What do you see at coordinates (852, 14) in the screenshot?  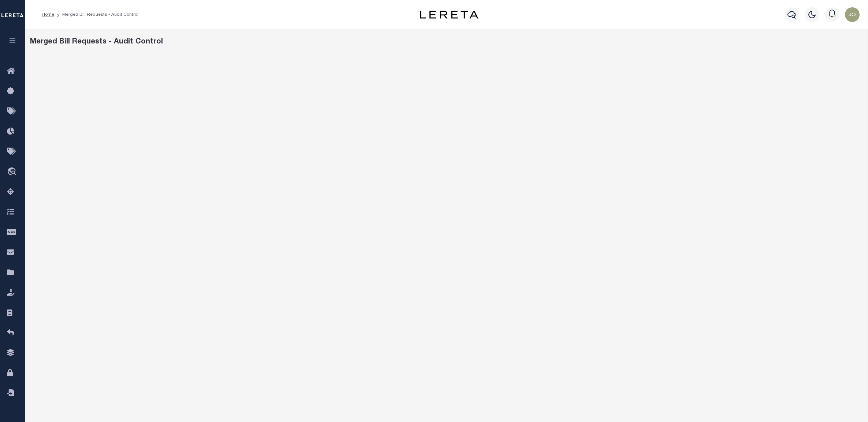 I see `img: svg+xml;base64,PHN2ZyB4bWxucz0iaHR0cDovL3d3dy53My5vcmcvMjAwMC9zdmciIHBvaW50ZXItZXZlbnRzPSJub25lIi...` at bounding box center [852, 14].